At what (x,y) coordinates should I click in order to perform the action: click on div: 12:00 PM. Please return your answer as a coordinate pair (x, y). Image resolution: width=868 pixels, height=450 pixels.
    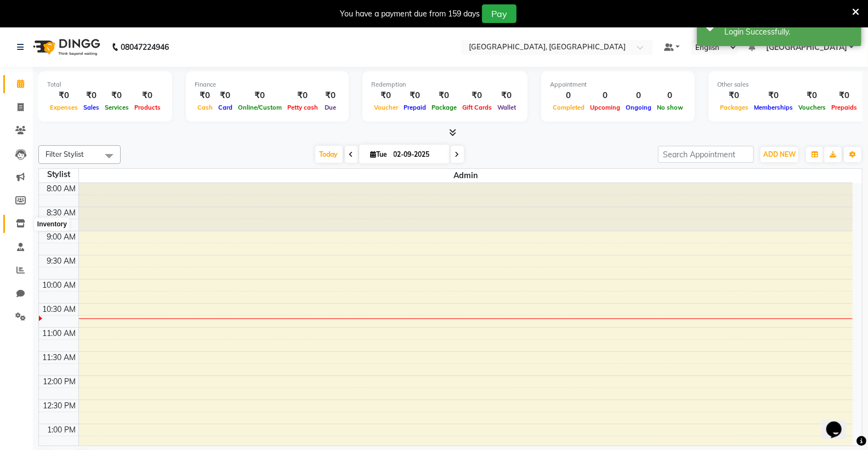
    Looking at the image, I should click on (60, 382).